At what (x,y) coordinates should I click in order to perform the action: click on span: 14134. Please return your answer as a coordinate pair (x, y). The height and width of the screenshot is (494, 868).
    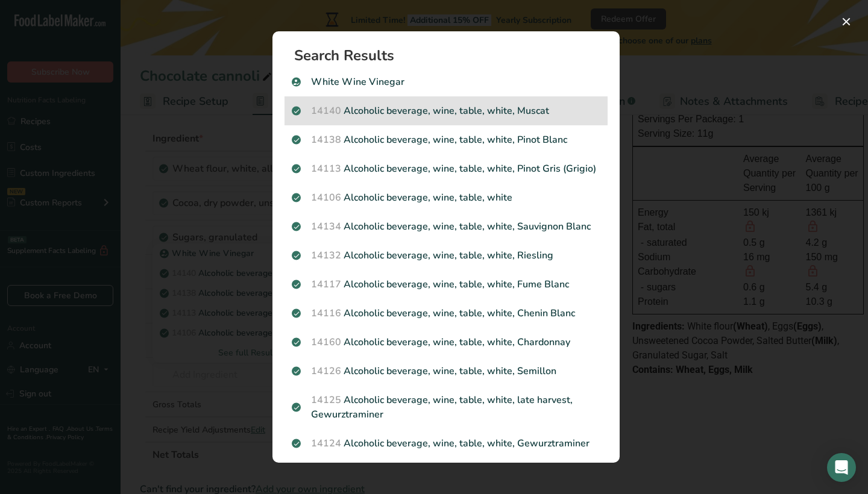
    Looking at the image, I should click on (326, 227).